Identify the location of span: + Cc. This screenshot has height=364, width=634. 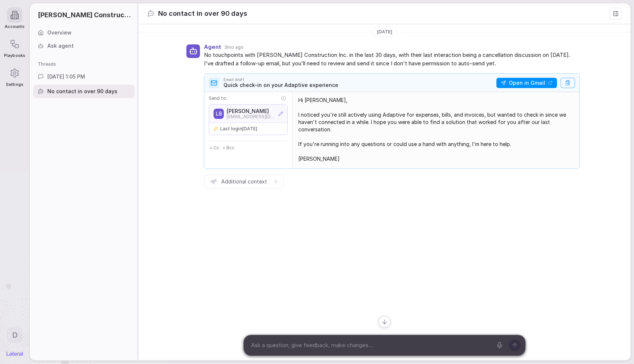
(214, 148).